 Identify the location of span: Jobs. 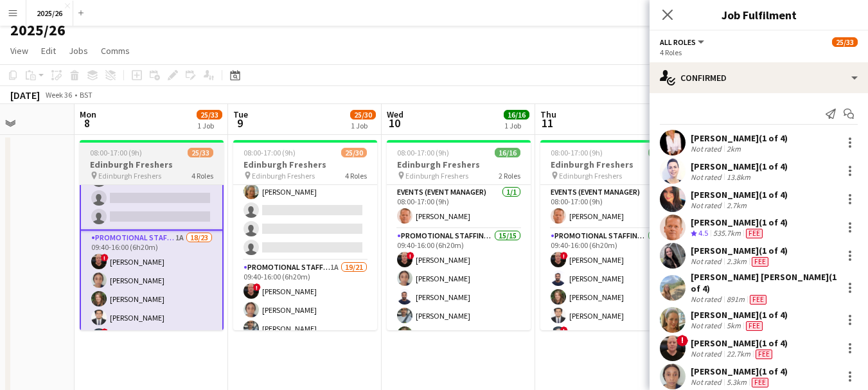
(78, 51).